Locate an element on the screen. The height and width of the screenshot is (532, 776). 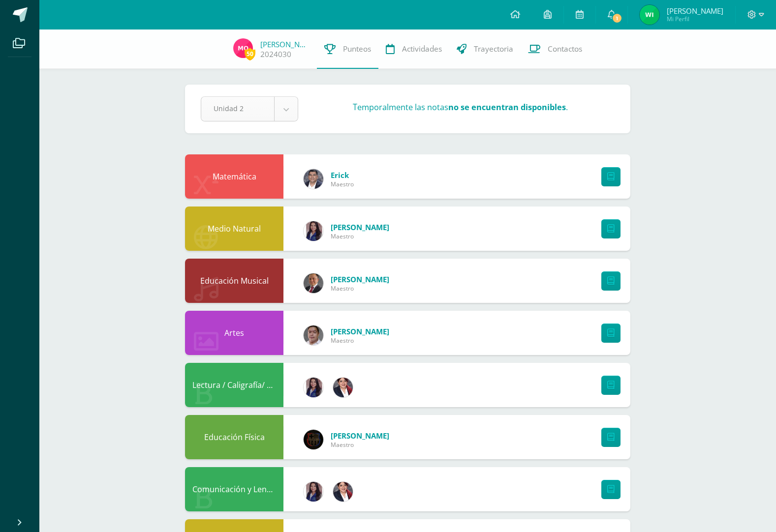
span: Contactos is located at coordinates (565, 49).